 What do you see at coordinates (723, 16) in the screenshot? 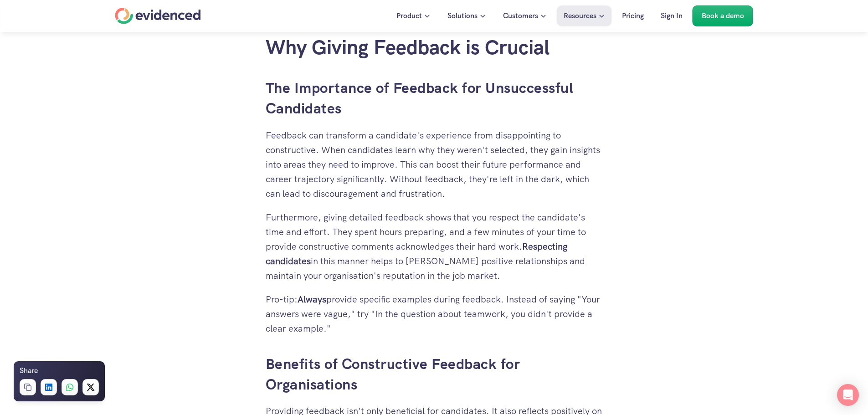
I see `a: Book a demo` at bounding box center [723, 16].